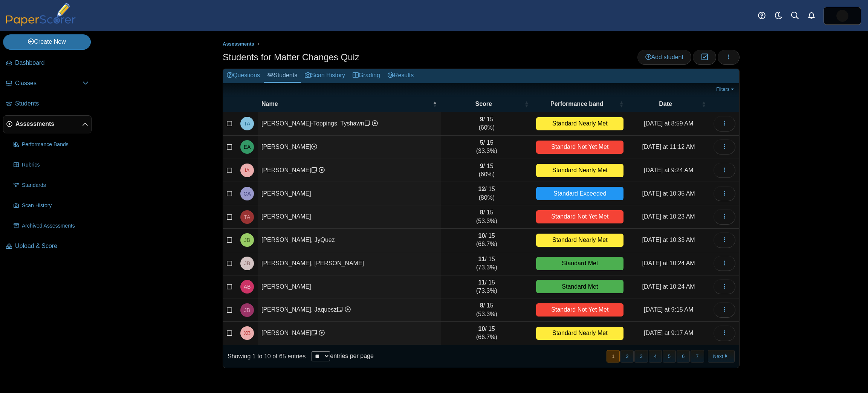 Image resolution: width=868 pixels, height=393 pixels. I want to click on a: Results, so click(400, 76).